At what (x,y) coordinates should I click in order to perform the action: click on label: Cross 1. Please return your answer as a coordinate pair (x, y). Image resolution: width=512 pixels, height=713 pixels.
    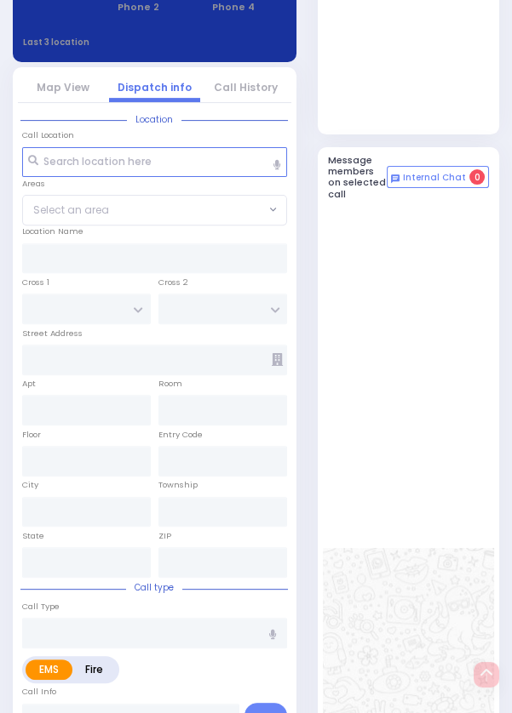
    Looking at the image, I should click on (36, 283).